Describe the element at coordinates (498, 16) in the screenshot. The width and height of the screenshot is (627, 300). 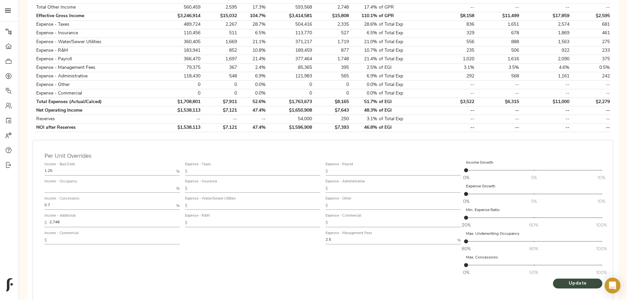
I see `td: $11,499` at that location.